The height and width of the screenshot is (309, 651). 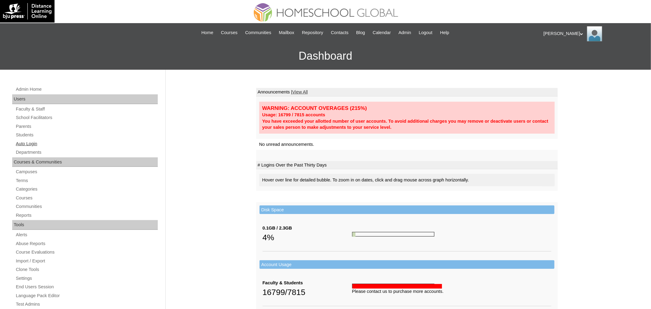 What do you see at coordinates (445, 33) in the screenshot?
I see `span: Help` at bounding box center [445, 33].